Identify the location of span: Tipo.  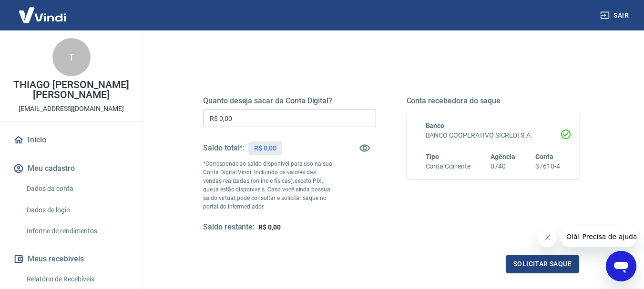
(433, 157).